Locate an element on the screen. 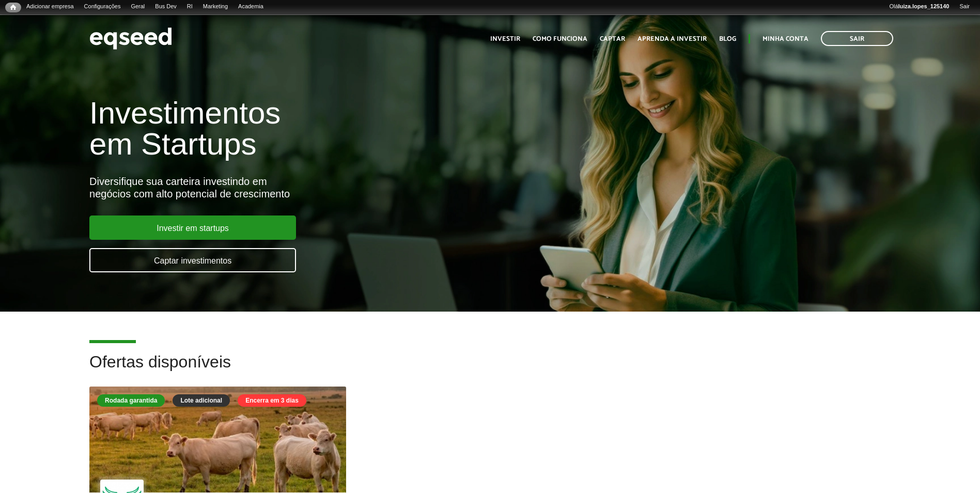 The height and width of the screenshot is (493, 980). a: Aprenda a investir is located at coordinates (672, 39).